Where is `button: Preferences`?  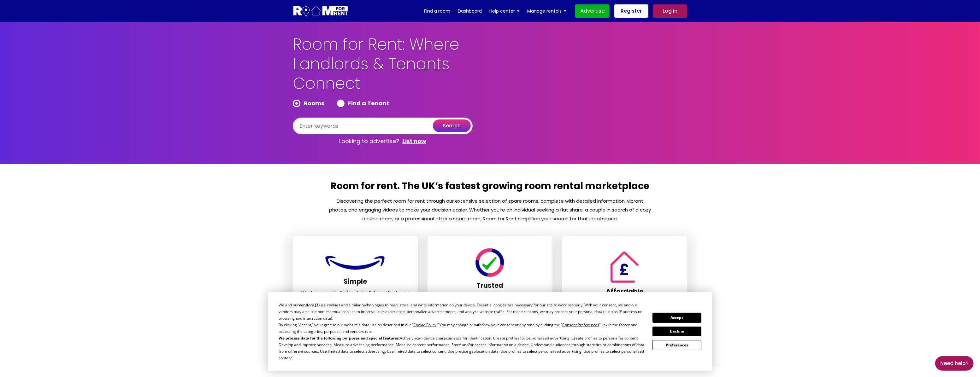
button: Preferences is located at coordinates (676, 345).